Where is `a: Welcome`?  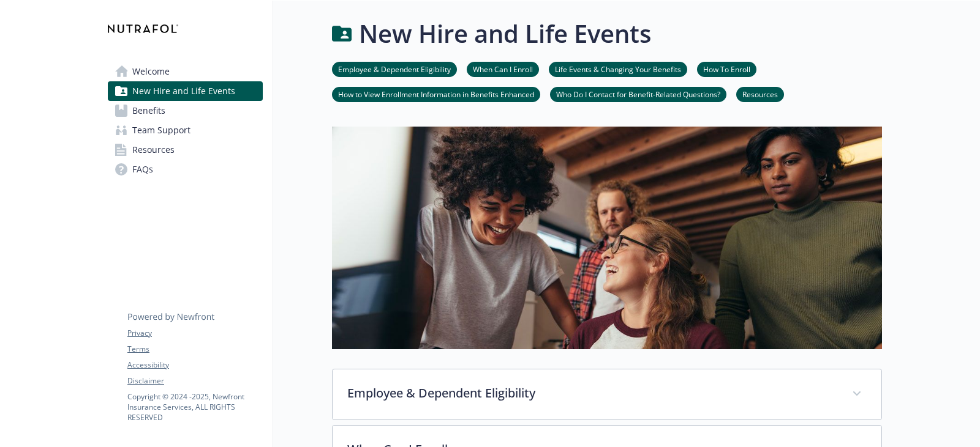
a: Welcome is located at coordinates (185, 72).